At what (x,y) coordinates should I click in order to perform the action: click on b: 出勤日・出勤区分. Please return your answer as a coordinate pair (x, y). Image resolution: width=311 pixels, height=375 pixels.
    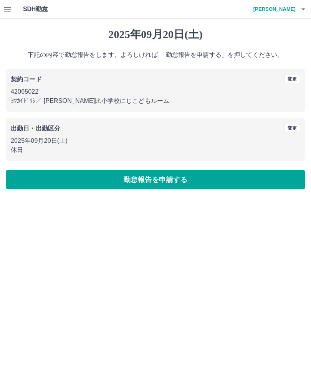
    Looking at the image, I should click on (35, 128).